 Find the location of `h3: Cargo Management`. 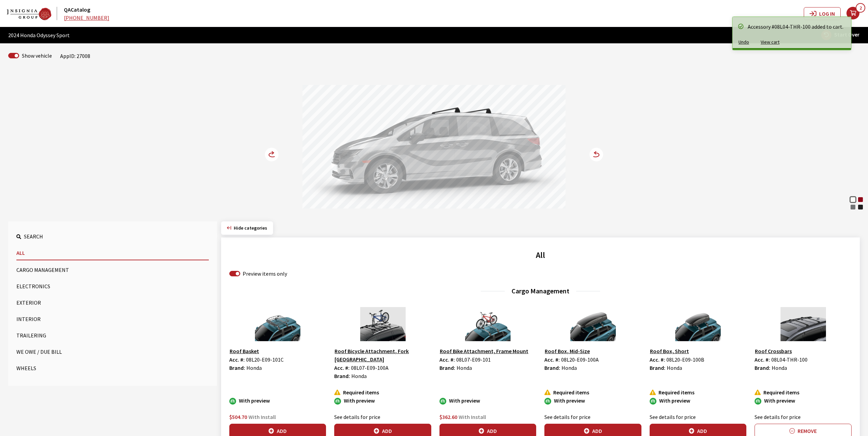

h3: Cargo Management is located at coordinates (540, 291).